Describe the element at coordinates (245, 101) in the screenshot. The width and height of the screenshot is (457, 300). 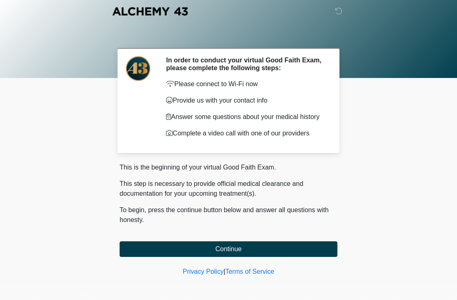
I see `p: Provide us with your contact info` at that location.